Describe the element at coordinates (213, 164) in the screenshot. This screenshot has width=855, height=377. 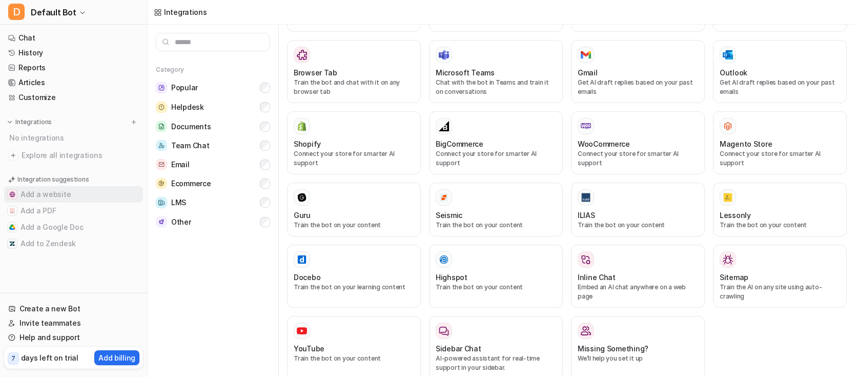
I see `button: EmailEmail` at that location.